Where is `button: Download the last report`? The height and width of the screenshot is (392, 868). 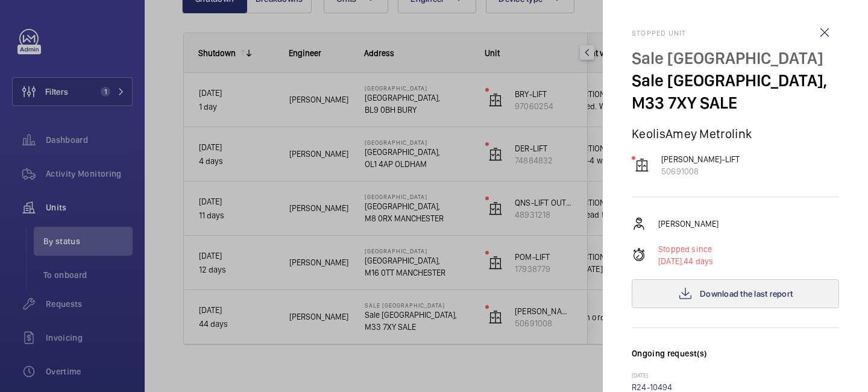 button: Download the last report is located at coordinates (735, 293).